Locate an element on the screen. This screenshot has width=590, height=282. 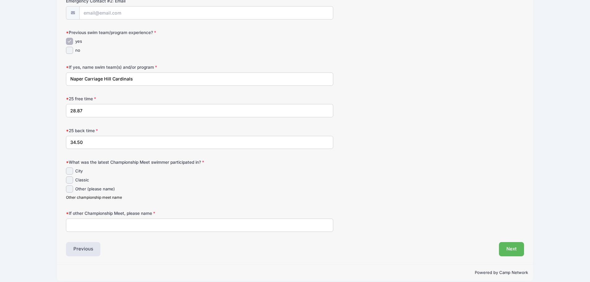
label: If other Championship Meet, please name is located at coordinates (142, 213).